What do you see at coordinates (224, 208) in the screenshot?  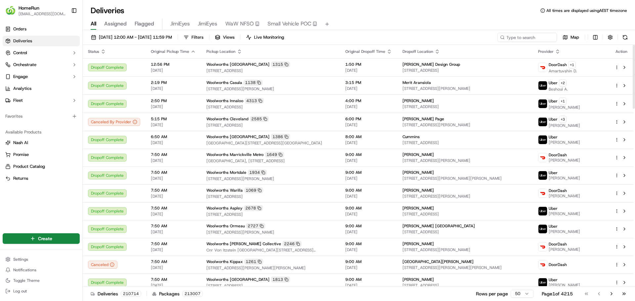 I see `span: Woolworths Aspley` at bounding box center [224, 208].